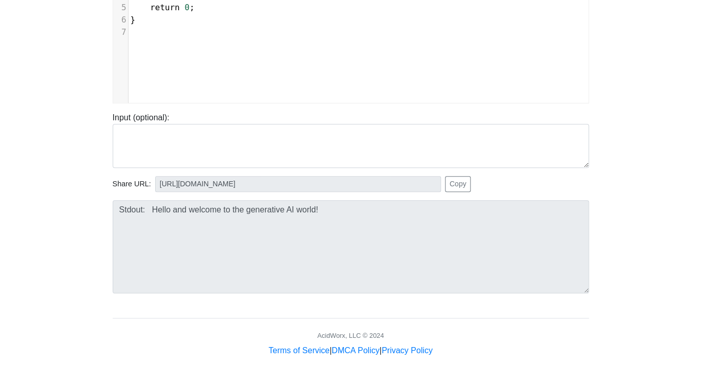 The height and width of the screenshot is (366, 701). Describe the element at coordinates (407, 350) in the screenshot. I see `a: Privacy Policy` at that location.